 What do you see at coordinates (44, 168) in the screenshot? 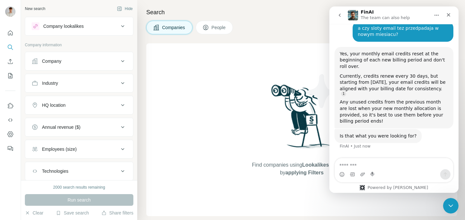
I see `button: Start recording` at bounding box center [44, 168].